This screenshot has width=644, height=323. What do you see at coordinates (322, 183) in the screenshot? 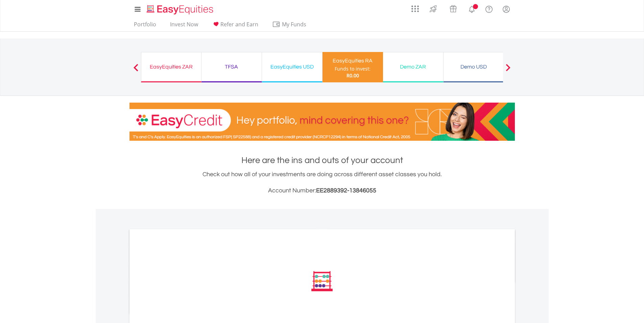
I see `div: Check out how all of your investments are doing across different asset classes you hold.` at bounding box center [322, 183].